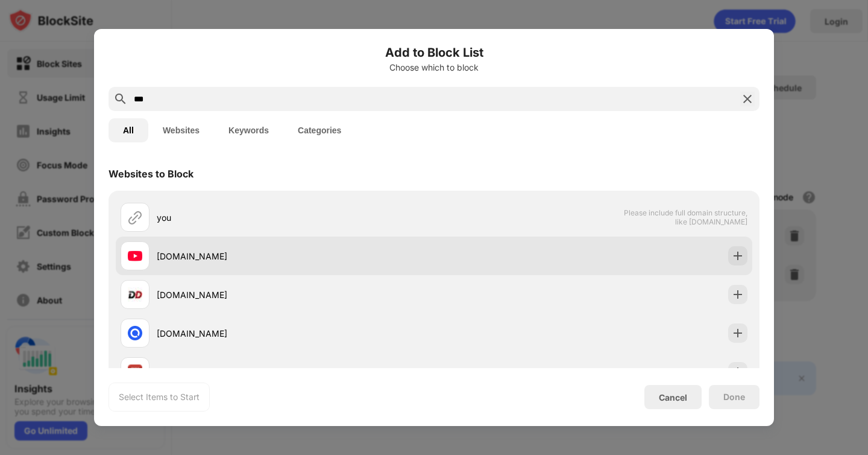 This screenshot has height=455, width=868. Describe the element at coordinates (434, 53) in the screenshot. I see `h6: Add to Block List` at that location.